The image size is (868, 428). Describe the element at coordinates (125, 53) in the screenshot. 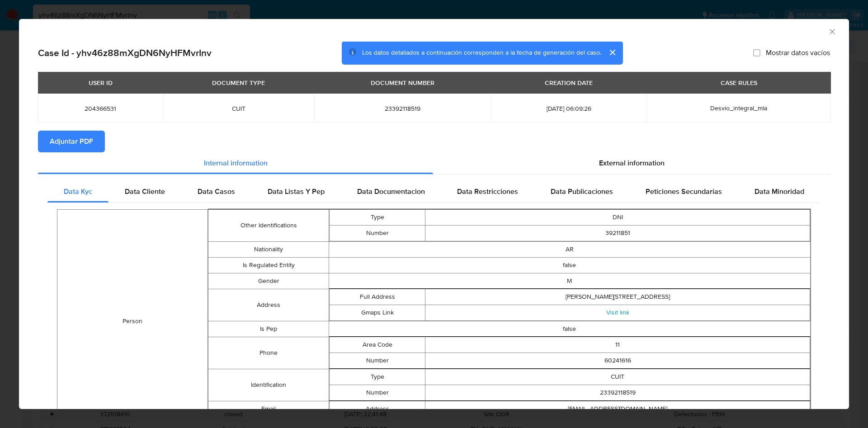

I see `h2: Case Id - yhv46z88mXgDN6NyHFMvrInv` at that location.